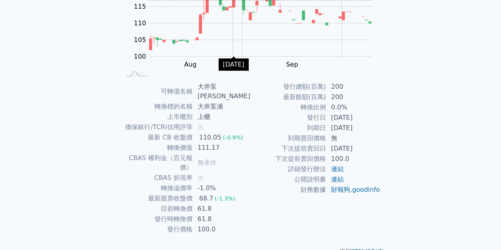  I want to click on td: 0.0%, so click(353, 107).